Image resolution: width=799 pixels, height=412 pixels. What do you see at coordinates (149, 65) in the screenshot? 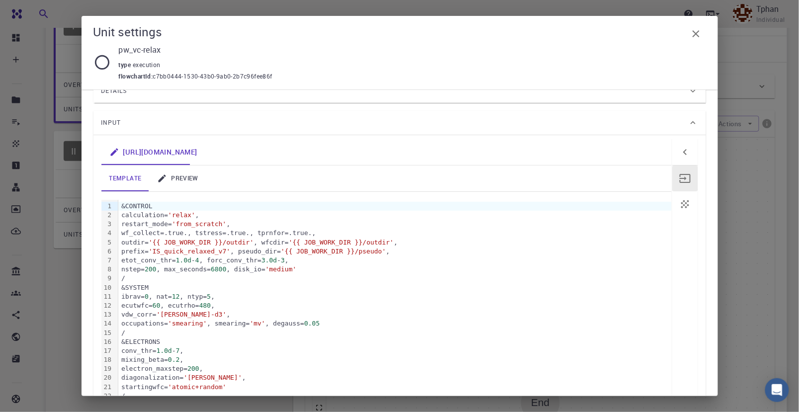
I see `span: execution` at bounding box center [149, 65].